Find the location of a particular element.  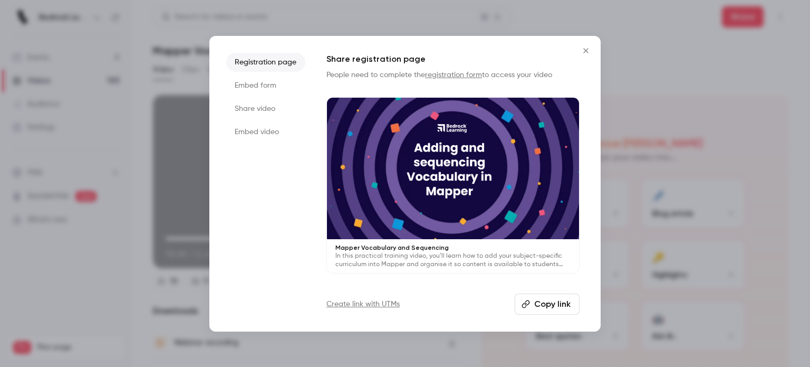

button: Copy link is located at coordinates (547, 304).